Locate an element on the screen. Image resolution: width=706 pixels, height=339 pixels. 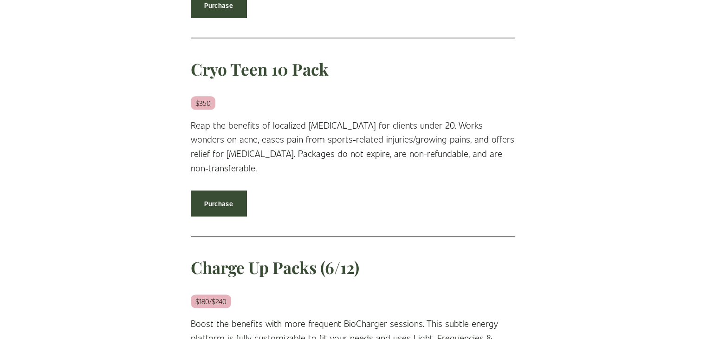
em: $350 is located at coordinates (203, 103).